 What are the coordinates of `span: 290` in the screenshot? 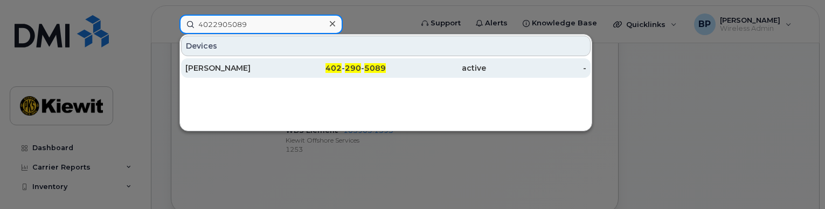 It's located at (353, 68).